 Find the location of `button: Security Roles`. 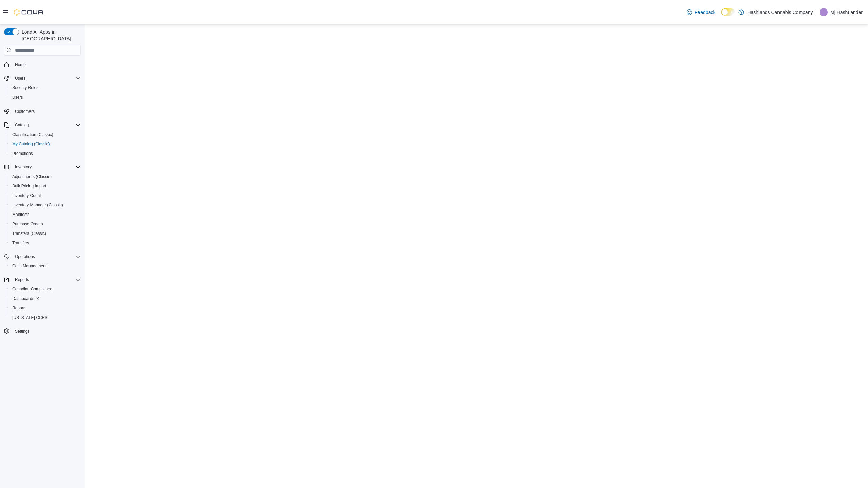

button: Security Roles is located at coordinates (45, 88).